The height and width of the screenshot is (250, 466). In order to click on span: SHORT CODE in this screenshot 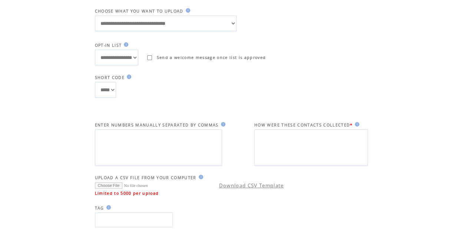, I will do `click(110, 77)`.